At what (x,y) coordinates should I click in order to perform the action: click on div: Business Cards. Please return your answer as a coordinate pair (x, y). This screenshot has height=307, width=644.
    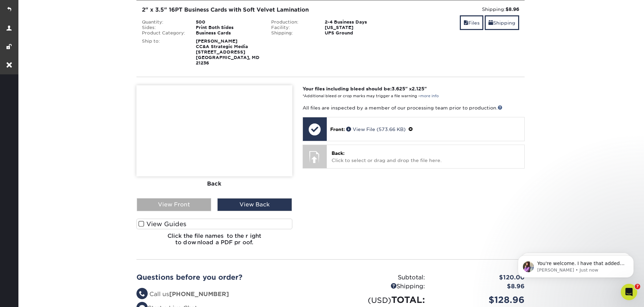
    Looking at the image, I should click on (228, 33).